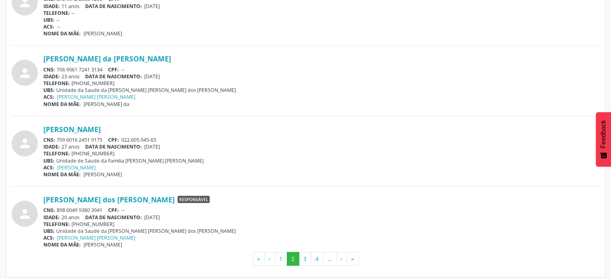 Image resolution: width=611 pixels, height=279 pixels. I want to click on button: Go to page 2, so click(293, 259).